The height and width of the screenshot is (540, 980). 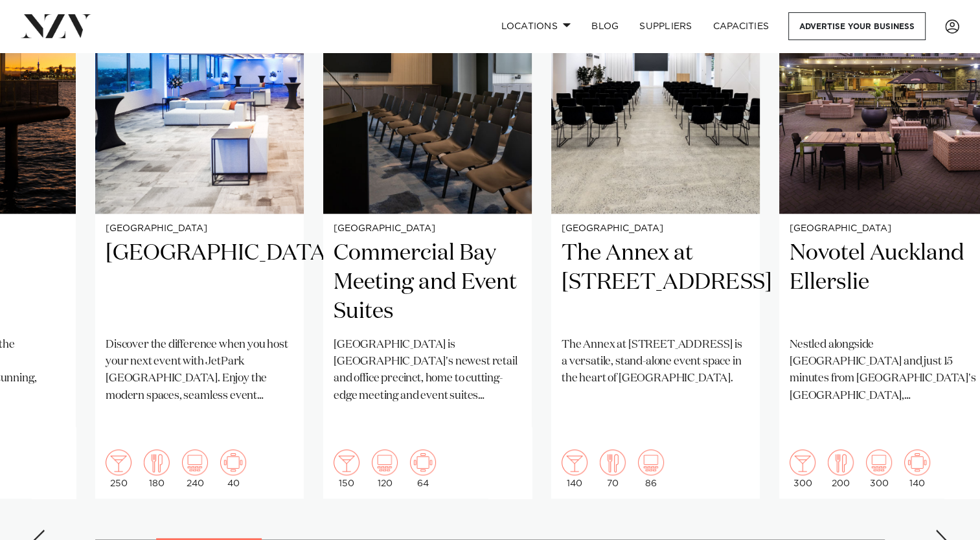 What do you see at coordinates (233, 469) in the screenshot?
I see `div: 40` at bounding box center [233, 469].